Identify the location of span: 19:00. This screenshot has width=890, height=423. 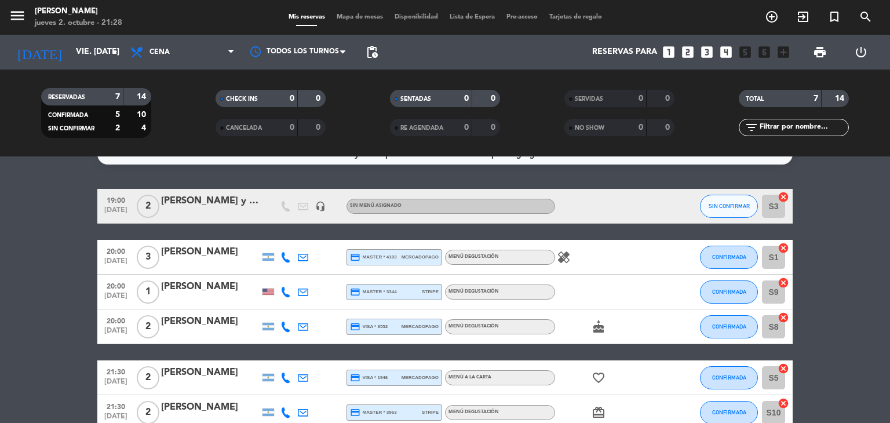
(116, 199).